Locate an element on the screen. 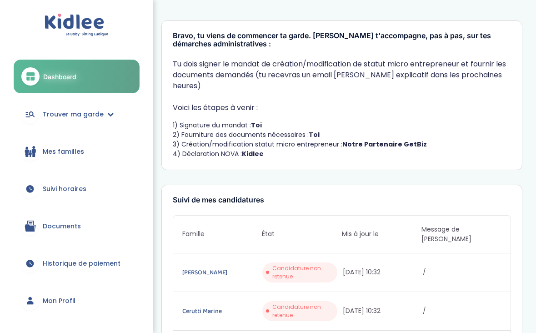 This screenshot has width=536, height=333. p: Voici les étapes à venir : is located at coordinates (342, 108).